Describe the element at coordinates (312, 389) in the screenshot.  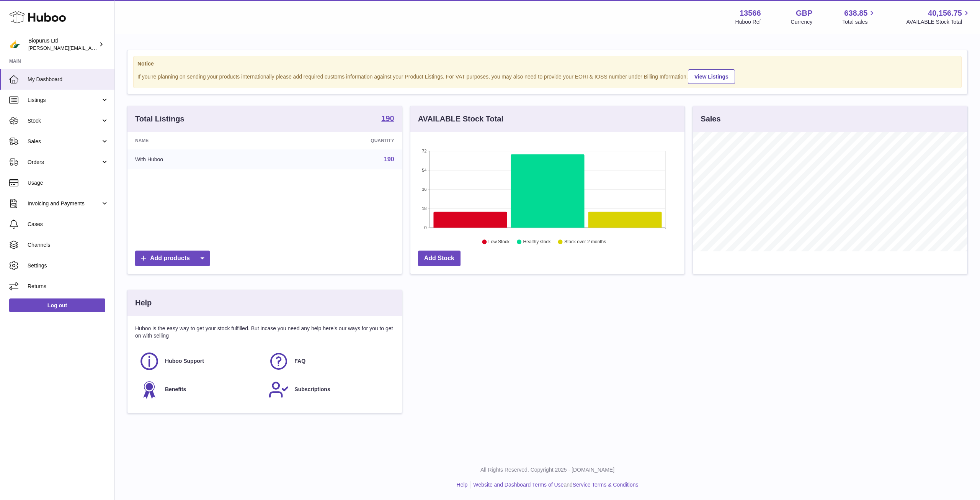
I see `span: Subscriptions` at that location.